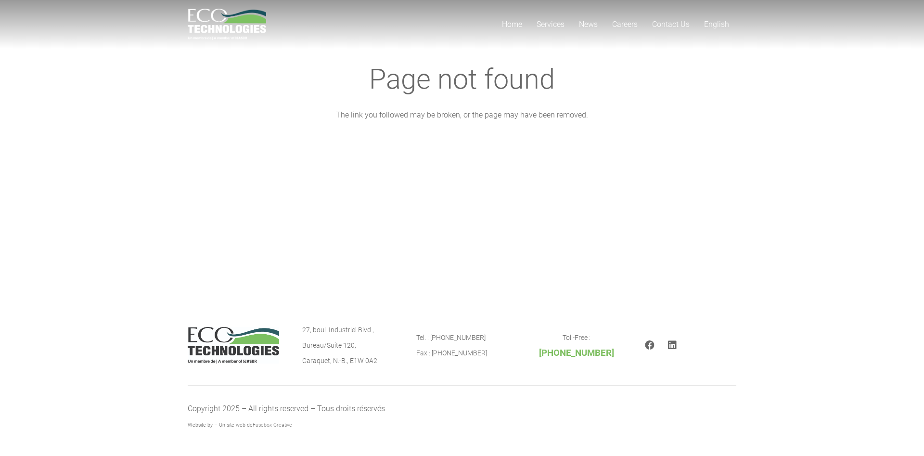 This screenshot has height=456, width=924. What do you see at coordinates (672, 345) in the screenshot?
I see `a: LinkedIn` at bounding box center [672, 345].